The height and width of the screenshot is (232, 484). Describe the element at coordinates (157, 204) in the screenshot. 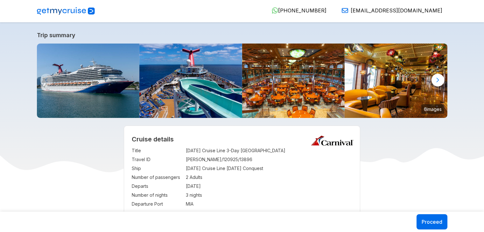

I see `td: Departure Port` at that location.